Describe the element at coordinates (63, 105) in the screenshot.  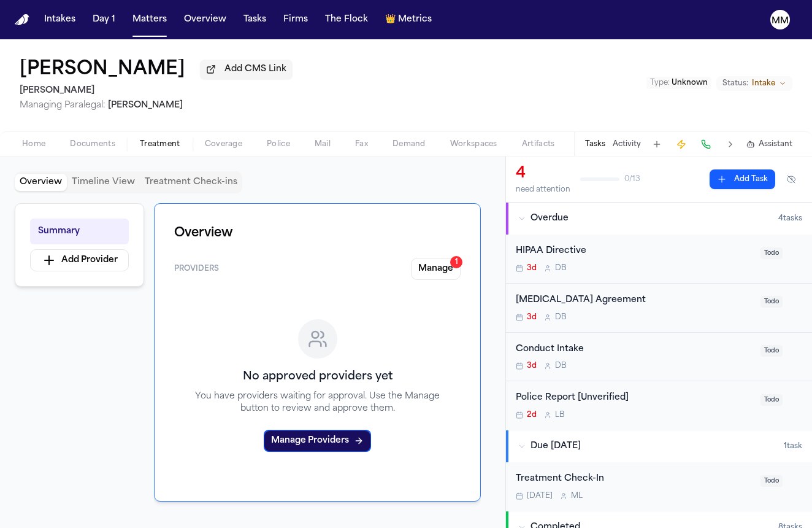
I see `span: Managing Paralegal:` at that location.